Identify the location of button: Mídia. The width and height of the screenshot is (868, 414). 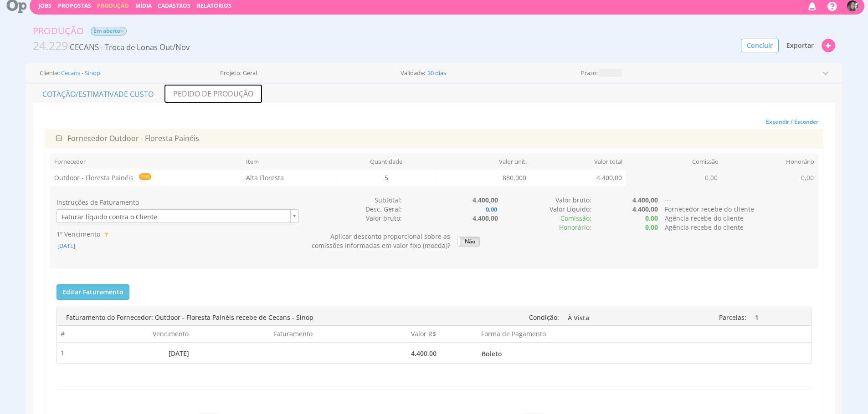
(143, 5).